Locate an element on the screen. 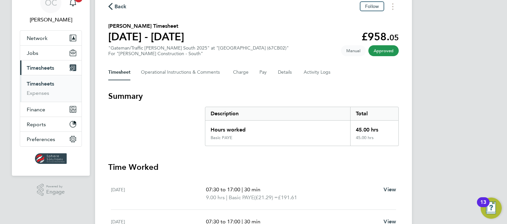 This screenshot has height=224, width=507. button: Jobs is located at coordinates (51, 53).